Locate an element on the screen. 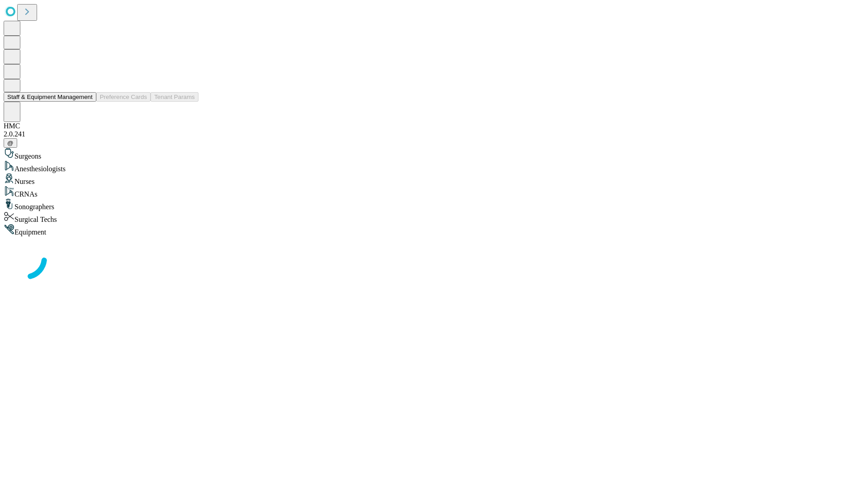  div: 2.0.241 is located at coordinates (434, 134).